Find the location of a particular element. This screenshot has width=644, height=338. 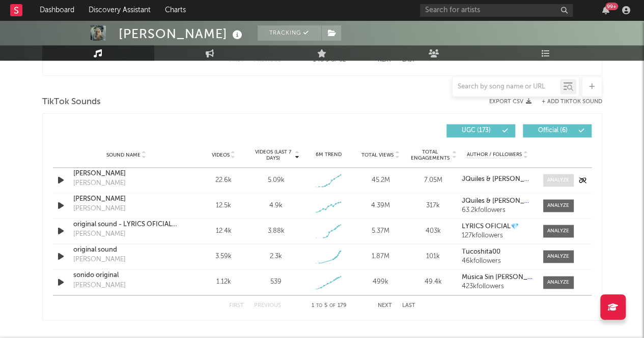

div: 3.88k is located at coordinates (275, 231).